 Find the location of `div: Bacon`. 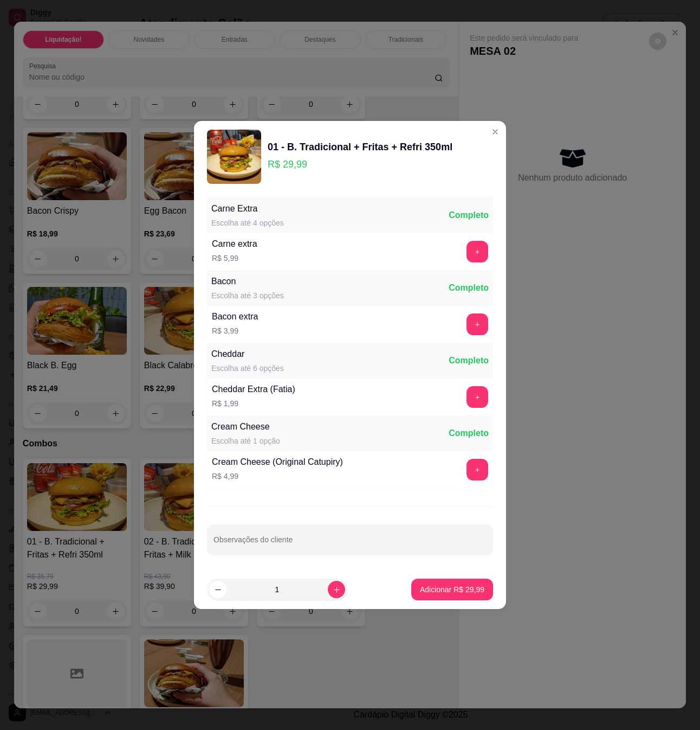

div: Bacon is located at coordinates (248, 281).